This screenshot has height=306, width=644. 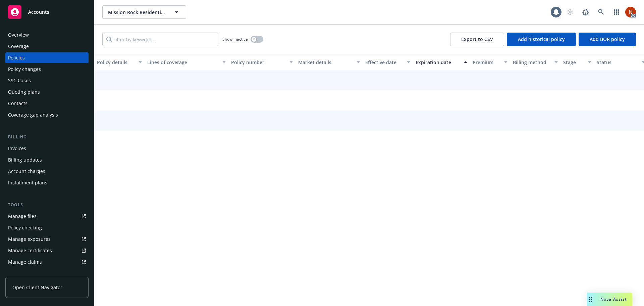 I want to click on div: Policy checking, so click(x=25, y=228).